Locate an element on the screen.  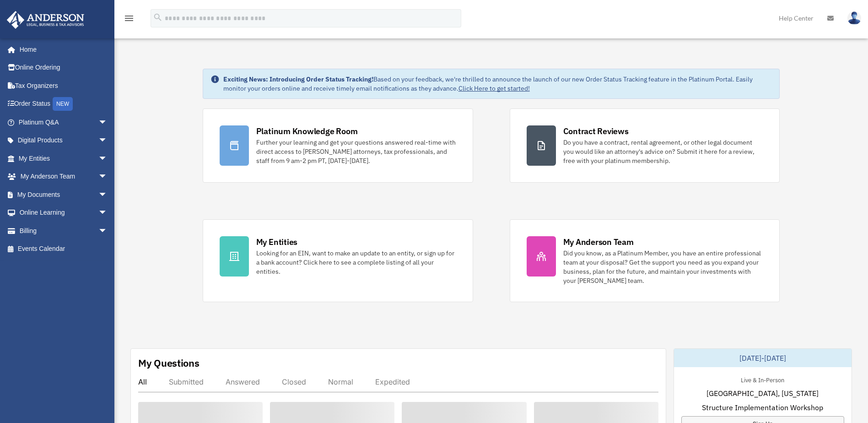
a: Platinum Q&Aarrow_drop_down is located at coordinates (64, 122).